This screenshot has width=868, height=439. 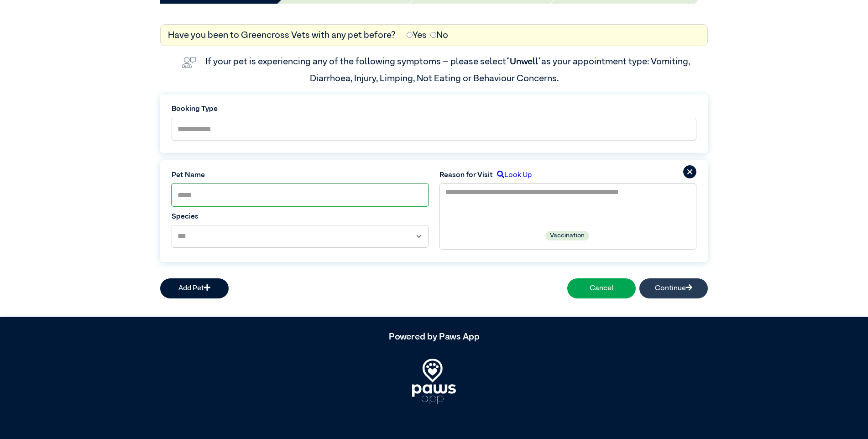 What do you see at coordinates (195, 288) in the screenshot?
I see `button: Add Pet` at bounding box center [195, 288].